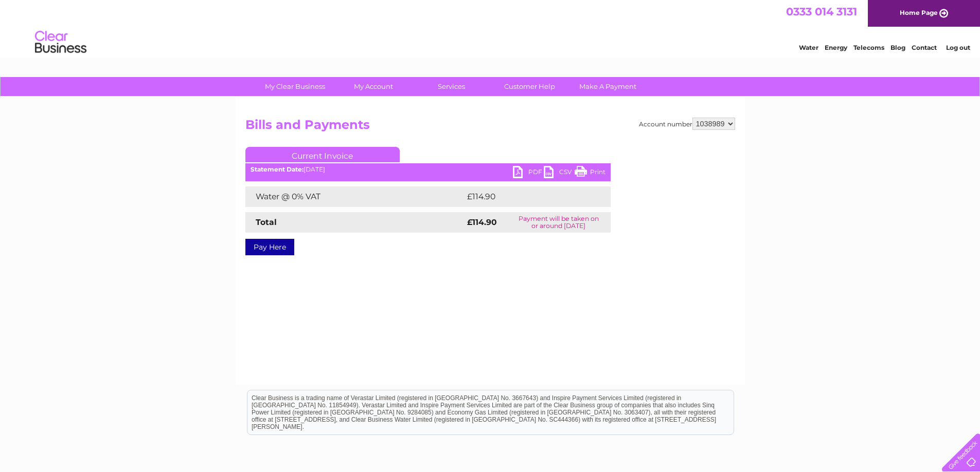  What do you see at coordinates (687, 124) in the screenshot?
I see `div: Account number` at bounding box center [687, 124].